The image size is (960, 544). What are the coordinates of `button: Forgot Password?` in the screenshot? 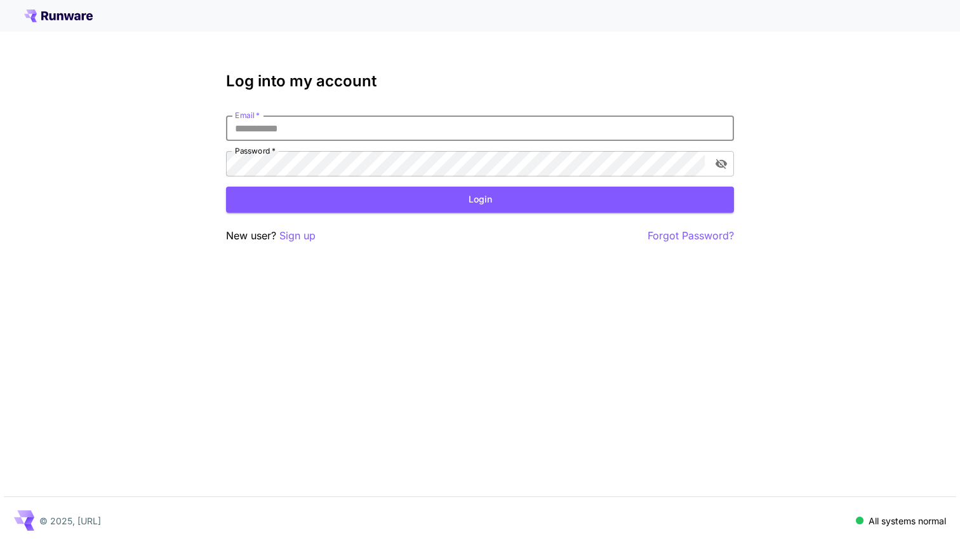 It's located at (691, 236).